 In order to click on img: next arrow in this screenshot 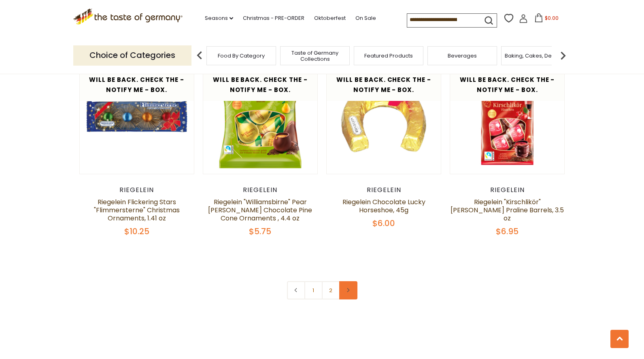, I will do `click(563, 56)`.